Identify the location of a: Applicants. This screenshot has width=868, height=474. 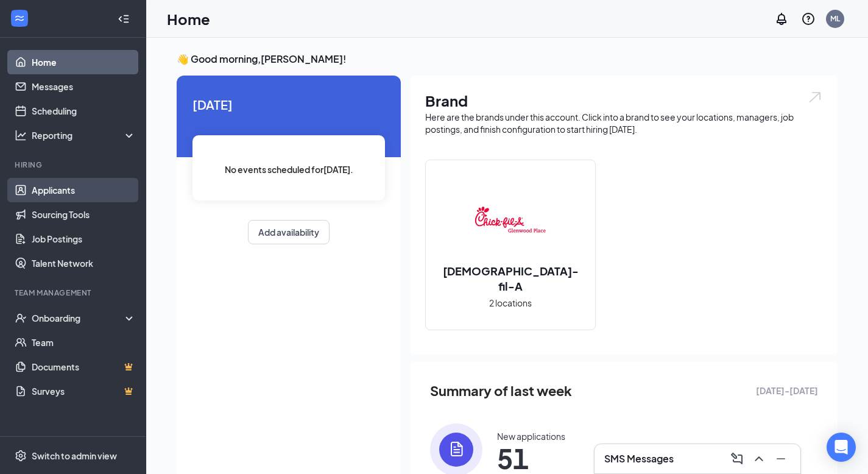
(84, 190).